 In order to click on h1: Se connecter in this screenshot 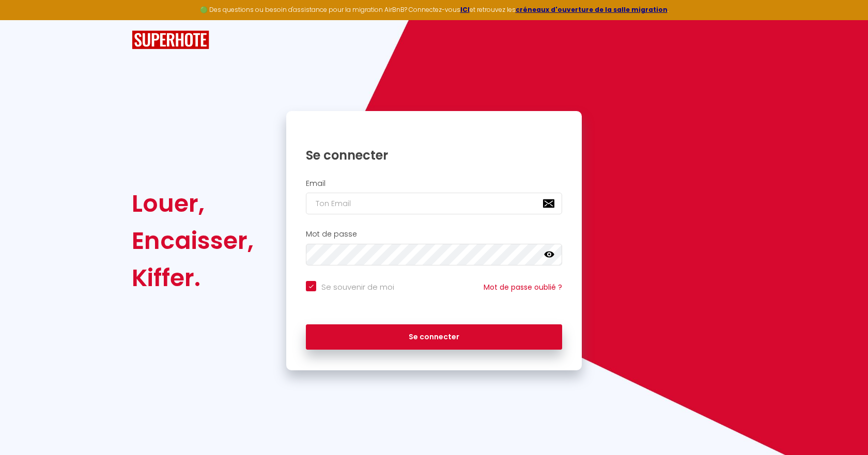, I will do `click(434, 155)`.